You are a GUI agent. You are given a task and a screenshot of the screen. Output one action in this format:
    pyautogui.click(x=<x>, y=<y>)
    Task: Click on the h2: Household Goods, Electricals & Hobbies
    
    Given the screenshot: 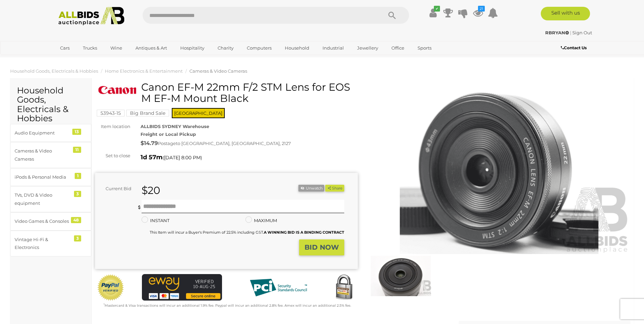 What is the action you would take?
    pyautogui.click(x=50, y=105)
    